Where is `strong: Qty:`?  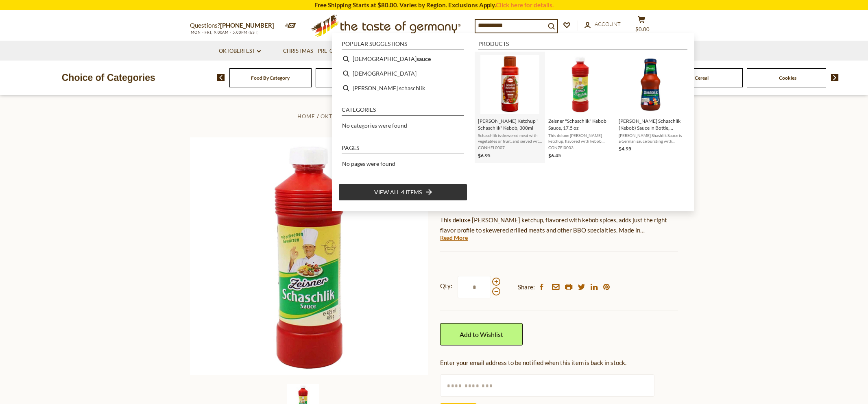 strong: Qty: is located at coordinates (446, 286).